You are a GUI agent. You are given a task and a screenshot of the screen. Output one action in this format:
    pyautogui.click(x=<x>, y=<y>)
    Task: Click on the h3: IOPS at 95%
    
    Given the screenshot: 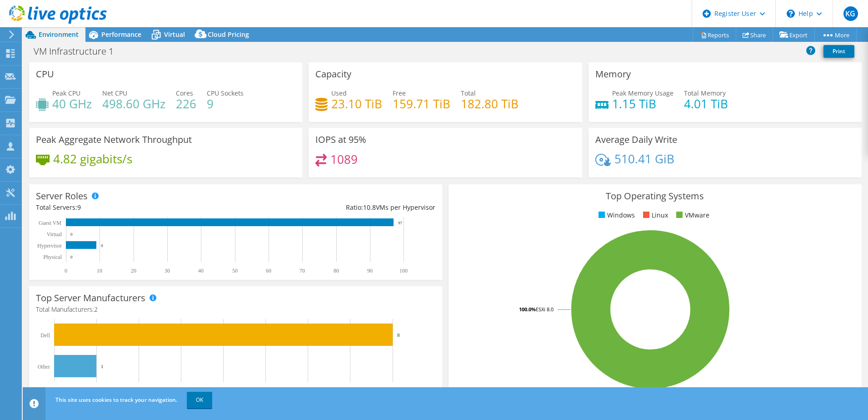 What is the action you would take?
    pyautogui.click(x=341, y=139)
    